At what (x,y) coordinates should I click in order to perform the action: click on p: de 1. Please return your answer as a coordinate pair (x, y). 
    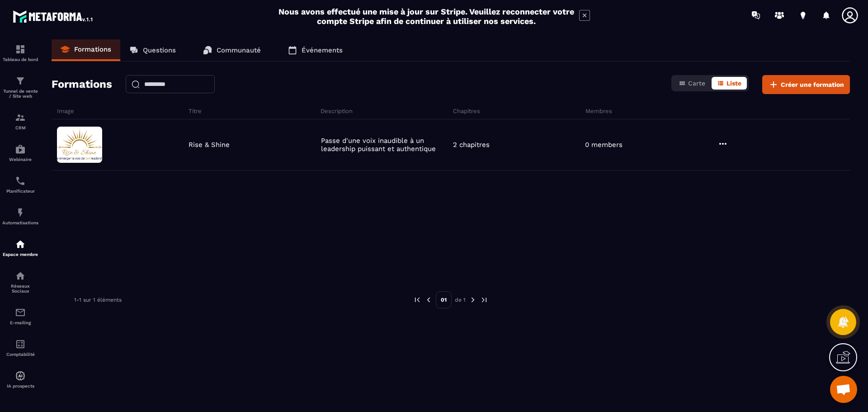
    Looking at the image, I should click on (460, 300).